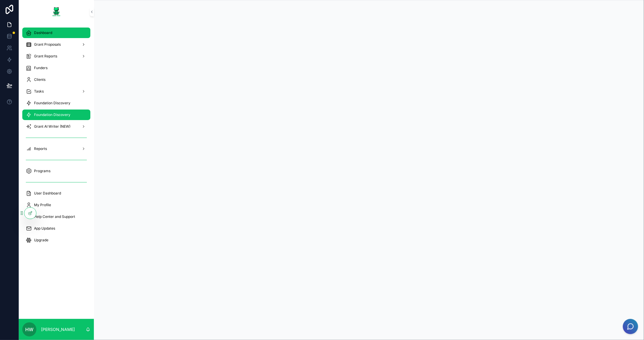 The width and height of the screenshot is (644, 340). Describe the element at coordinates (56, 91) in the screenshot. I see `a: Tasks` at that location.